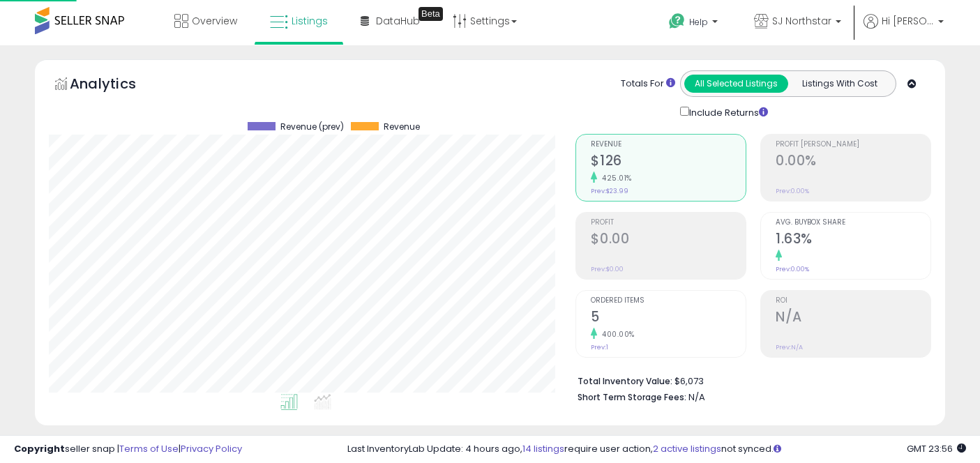 The height and width of the screenshot is (463, 980). I want to click on span: Avg. Buybox Share, so click(853, 222).